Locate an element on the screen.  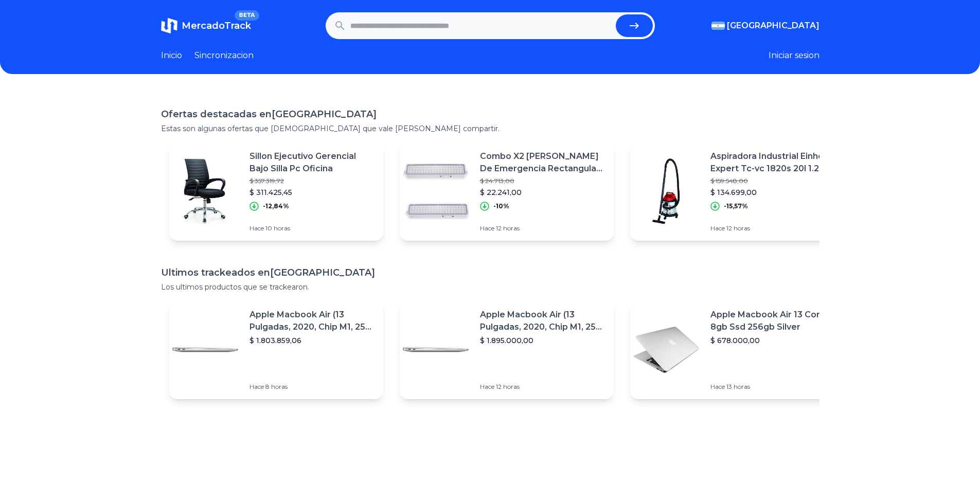
p: Hace 10 horas is located at coordinates (312, 229).